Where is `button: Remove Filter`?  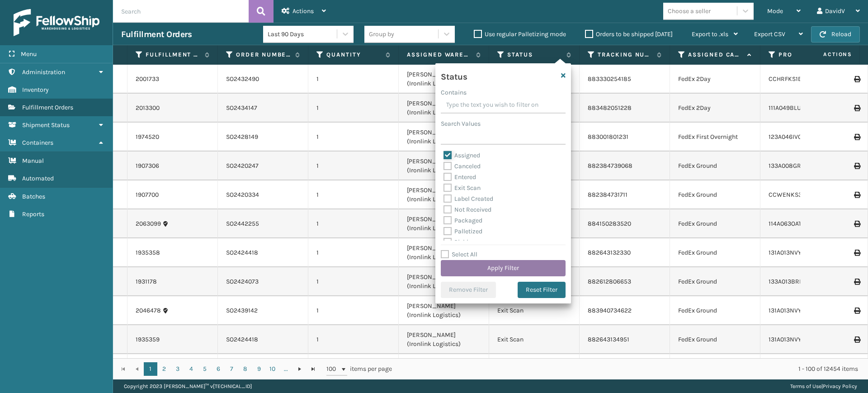 button: Remove Filter is located at coordinates (468, 290).